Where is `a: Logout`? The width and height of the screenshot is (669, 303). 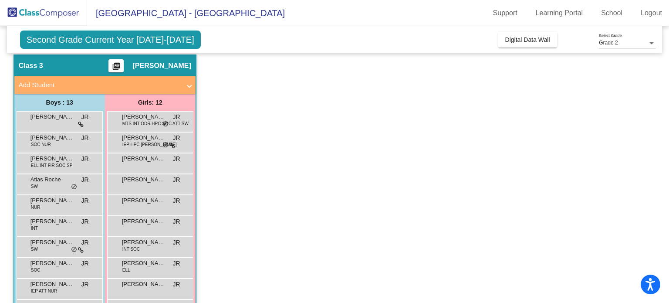
a: Logout is located at coordinates (651, 13).